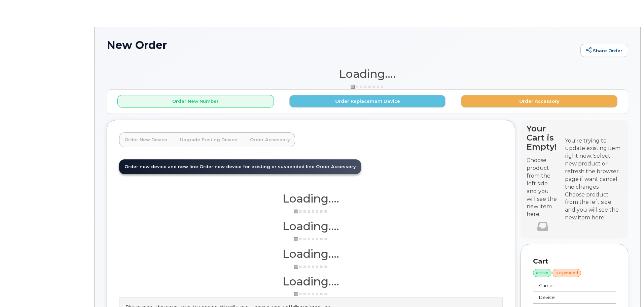  Describe the element at coordinates (604, 51) in the screenshot. I see `a: Share Order` at that location.